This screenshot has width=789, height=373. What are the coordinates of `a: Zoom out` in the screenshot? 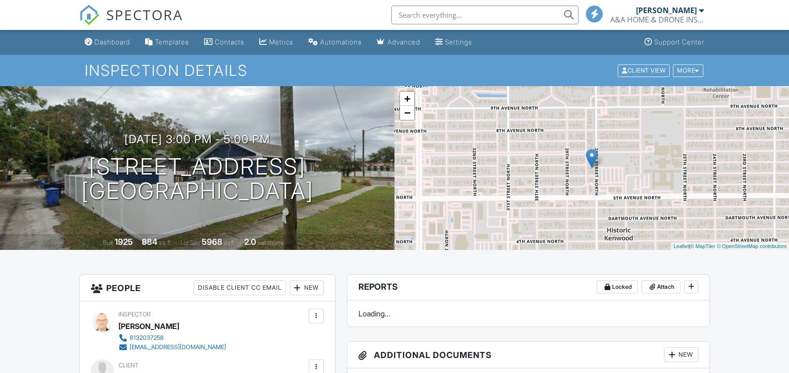 It's located at (407, 113).